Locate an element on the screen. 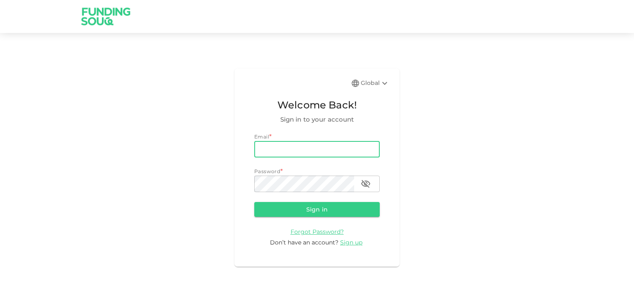  span: Don’t have an account? is located at coordinates (304, 243).